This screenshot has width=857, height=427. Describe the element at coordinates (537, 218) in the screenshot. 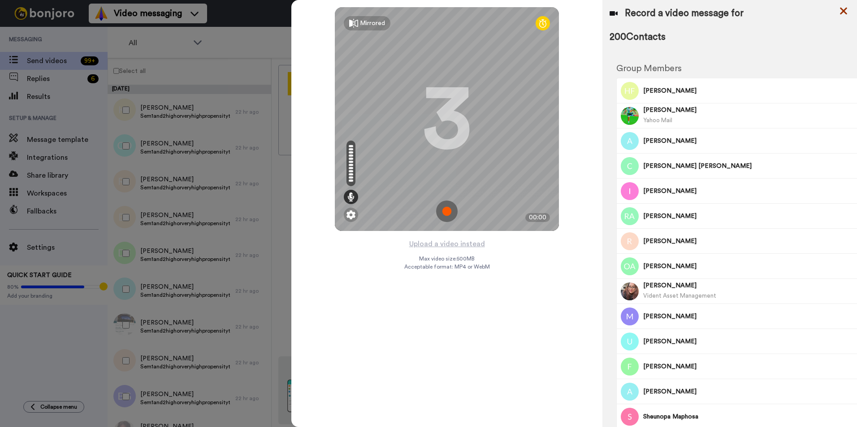

I see `div: 00:00` at that location.